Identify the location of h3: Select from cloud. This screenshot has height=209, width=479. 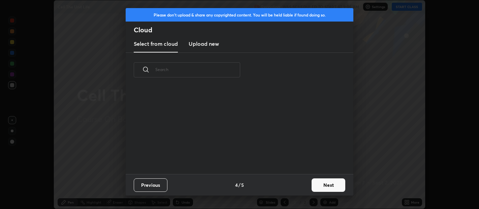
(156, 44).